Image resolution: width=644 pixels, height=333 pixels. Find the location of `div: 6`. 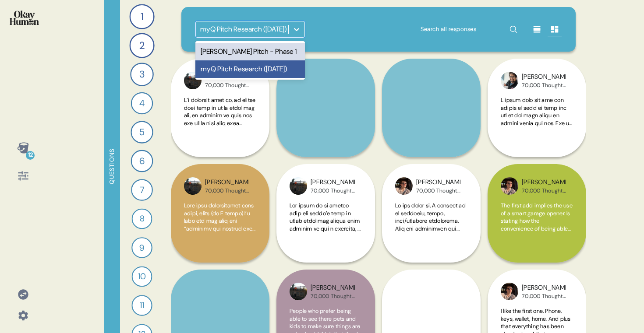

div: 6 is located at coordinates (142, 161).